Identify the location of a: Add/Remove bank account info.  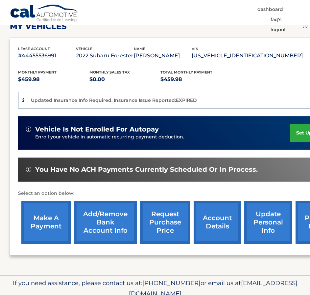
(105, 222).